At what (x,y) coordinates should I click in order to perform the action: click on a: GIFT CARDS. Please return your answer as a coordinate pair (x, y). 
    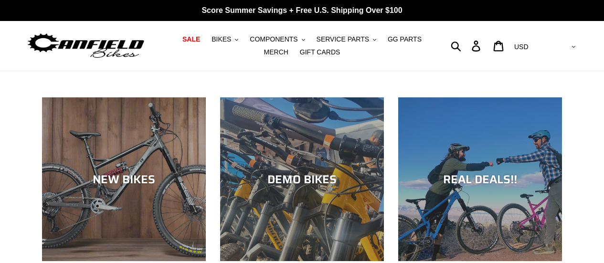
    Looking at the image, I should click on (320, 52).